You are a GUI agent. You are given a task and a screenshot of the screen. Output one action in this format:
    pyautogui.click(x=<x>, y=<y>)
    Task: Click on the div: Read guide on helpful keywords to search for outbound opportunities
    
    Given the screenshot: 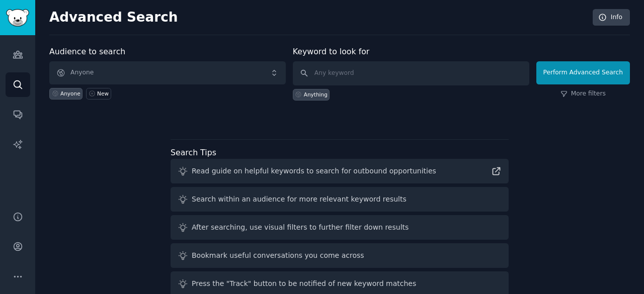 What is the action you would take?
    pyautogui.click(x=314, y=171)
    